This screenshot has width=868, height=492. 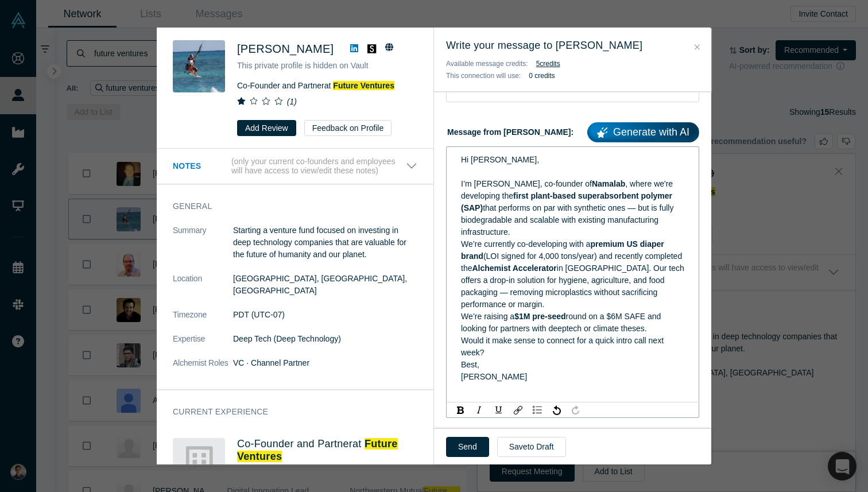 I want to click on div: rdw-link-control, so click(x=518, y=410).